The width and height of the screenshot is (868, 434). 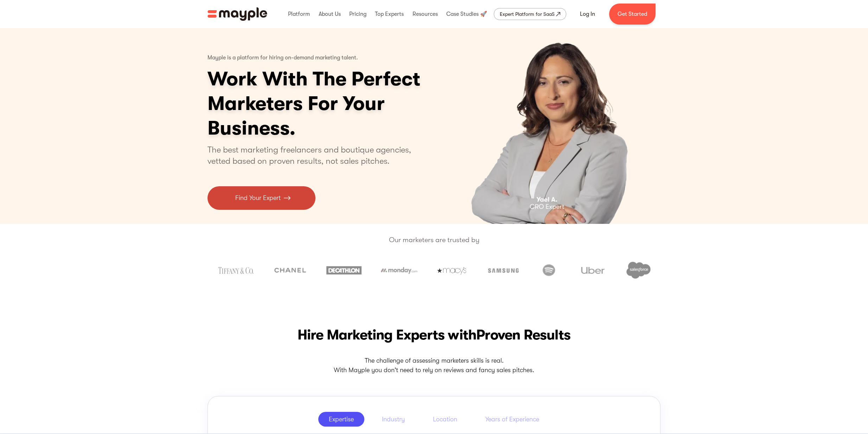 I want to click on a: Get Started, so click(x=632, y=14).